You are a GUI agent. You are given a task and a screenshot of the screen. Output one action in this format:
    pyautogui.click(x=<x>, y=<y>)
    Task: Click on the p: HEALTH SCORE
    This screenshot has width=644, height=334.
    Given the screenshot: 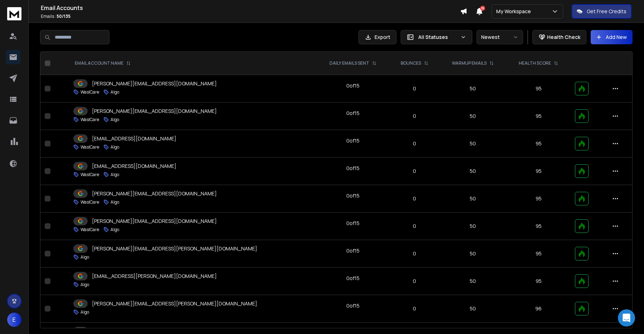 What is the action you would take?
    pyautogui.click(x=534, y=64)
    